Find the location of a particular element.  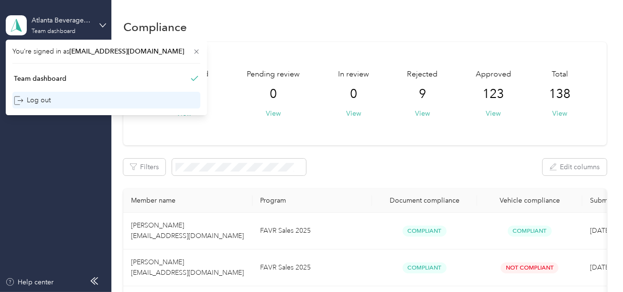

span: Not Compliant is located at coordinates (529, 268).